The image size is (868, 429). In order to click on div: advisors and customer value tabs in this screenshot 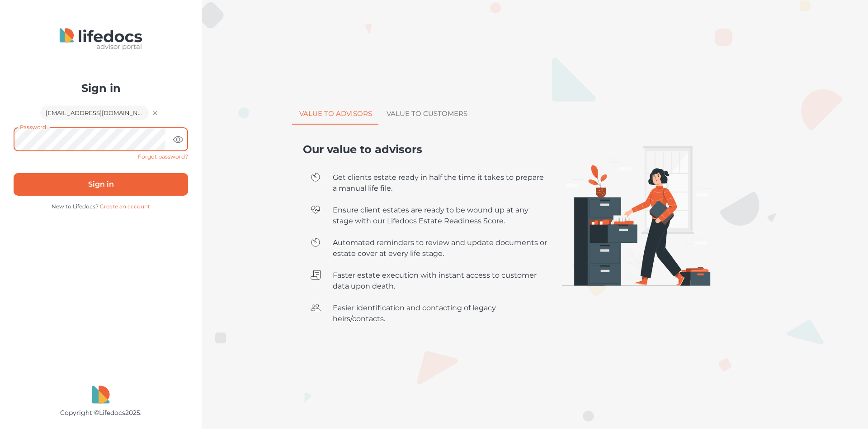, I will do `click(580, 114)`.